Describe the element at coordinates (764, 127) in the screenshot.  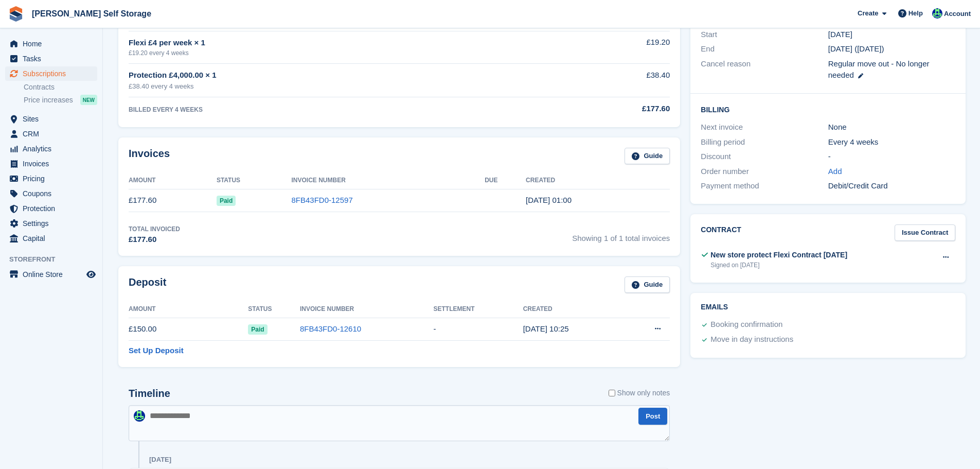
I see `div: Next invoice` at that location.